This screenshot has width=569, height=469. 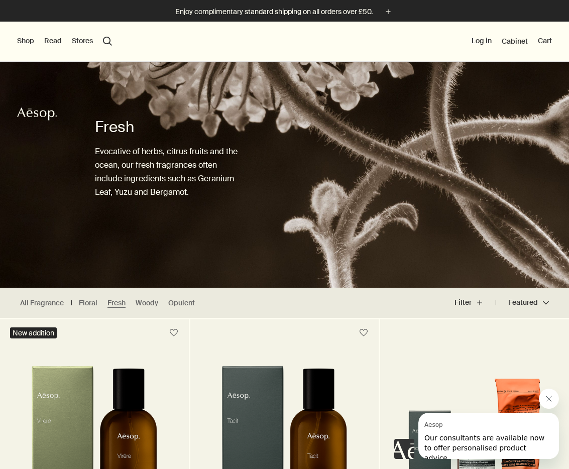 What do you see at coordinates (512, 42) in the screenshot?
I see `nav: supplementary` at bounding box center [512, 42].